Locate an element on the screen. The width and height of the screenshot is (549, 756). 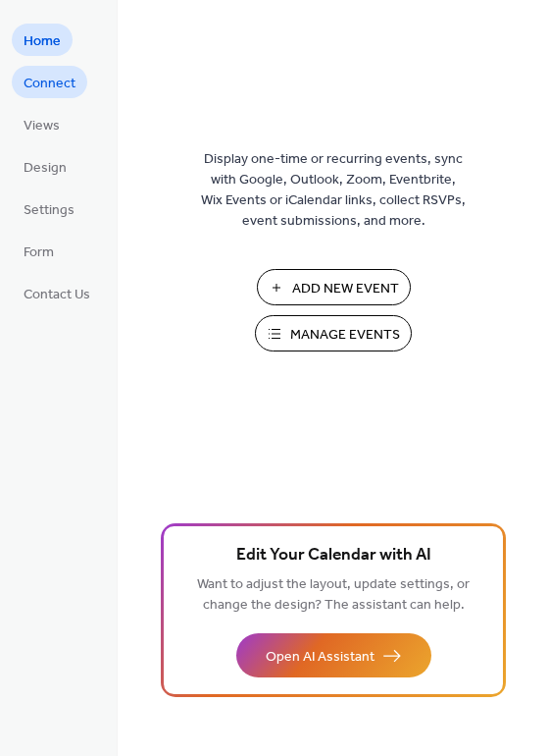
span: Edit Your Calendar with AI is located at coordinates (333, 555).